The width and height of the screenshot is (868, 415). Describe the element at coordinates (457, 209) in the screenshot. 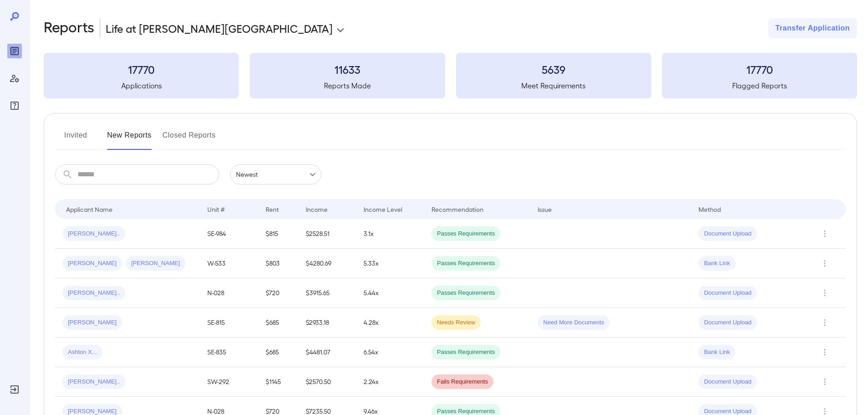

I see `div: Recommendation` at that location.